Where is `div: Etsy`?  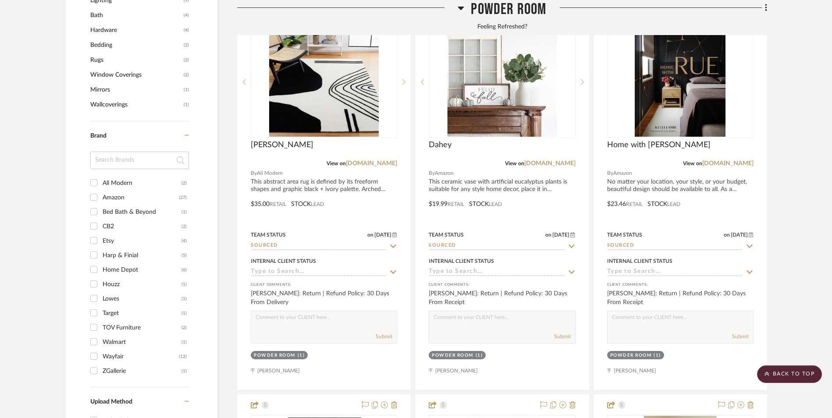
div: Etsy is located at coordinates (142, 241).